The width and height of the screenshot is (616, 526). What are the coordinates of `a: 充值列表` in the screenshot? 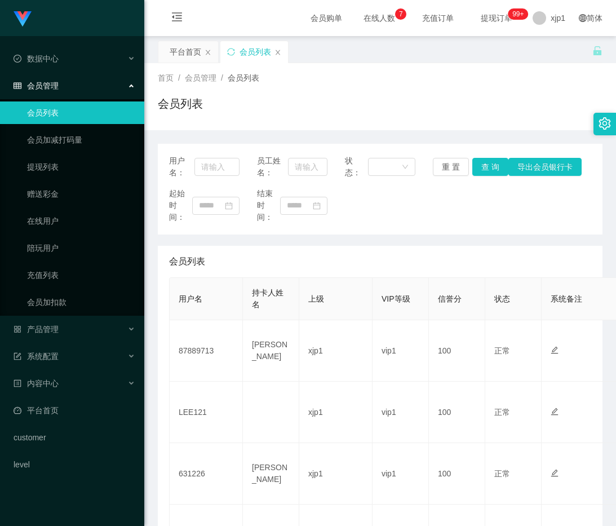 It's located at (81, 275).